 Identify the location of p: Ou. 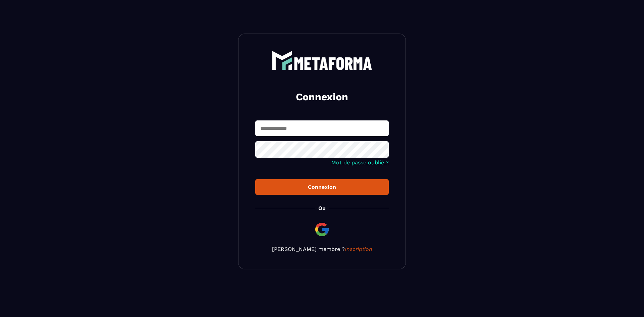
(322, 208).